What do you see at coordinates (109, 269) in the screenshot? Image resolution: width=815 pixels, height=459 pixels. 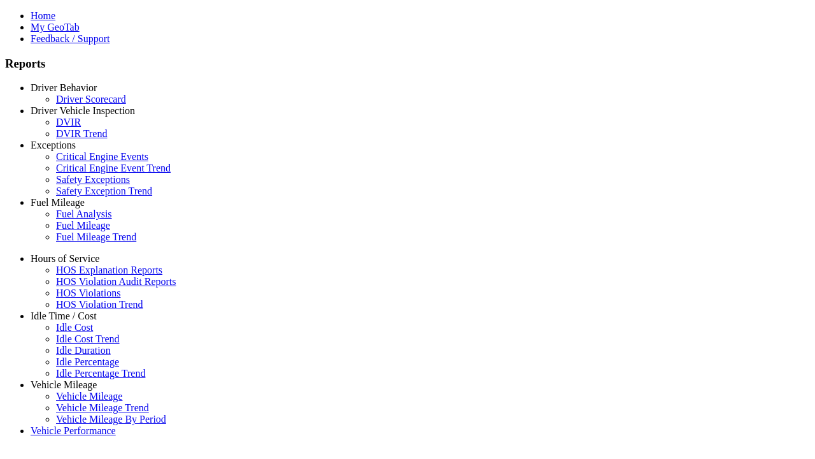 I see `a: HOS Explanation Reports` at bounding box center [109, 269].